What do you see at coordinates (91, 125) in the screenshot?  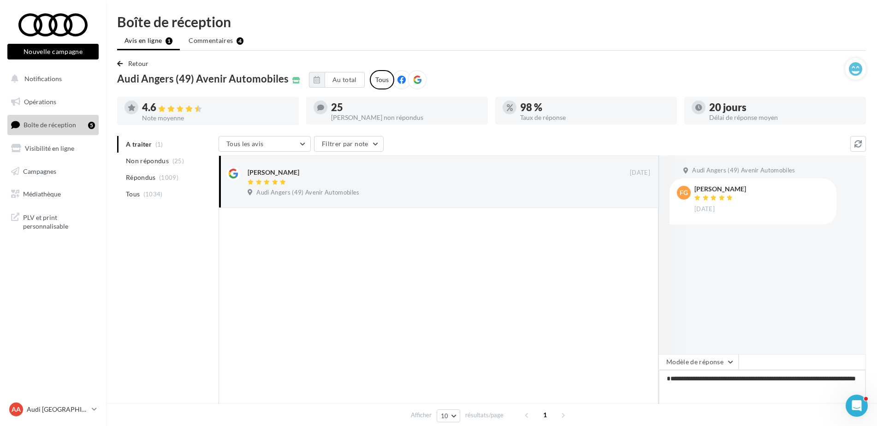 I see `div: 5` at bounding box center [91, 125].